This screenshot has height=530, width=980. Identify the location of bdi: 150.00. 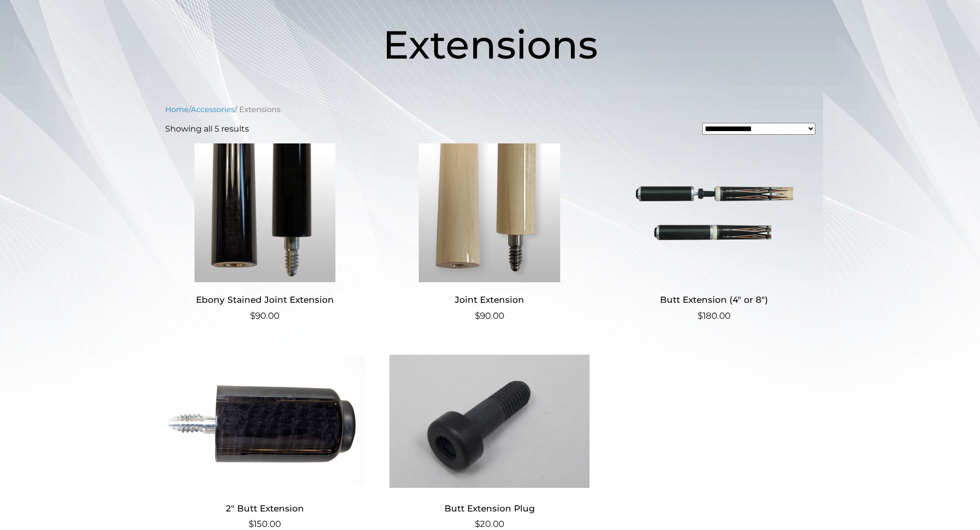
(265, 524).